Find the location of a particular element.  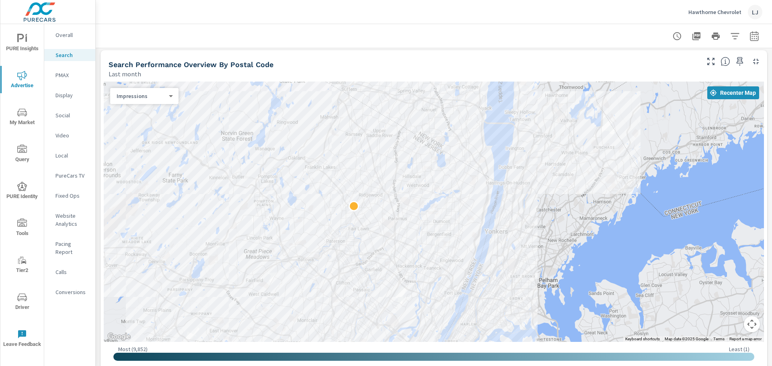

span: Driver is located at coordinates (22, 302).